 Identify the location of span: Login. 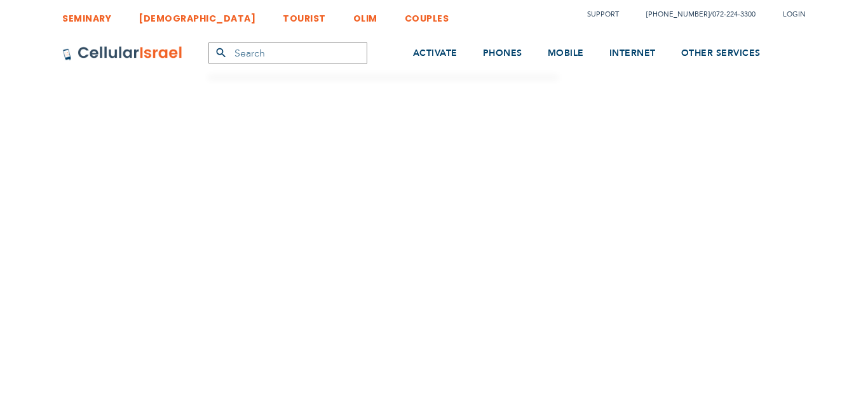
(794, 14).